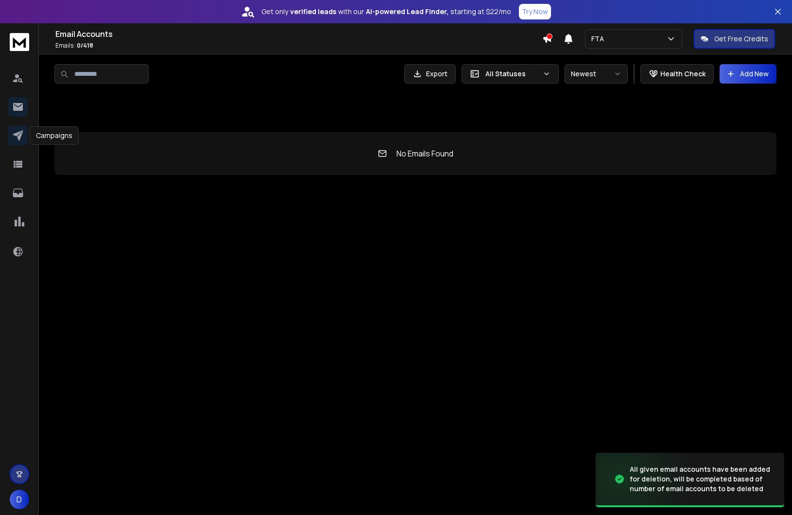  Describe the element at coordinates (645, 479) in the screenshot. I see `img: image` at that location.